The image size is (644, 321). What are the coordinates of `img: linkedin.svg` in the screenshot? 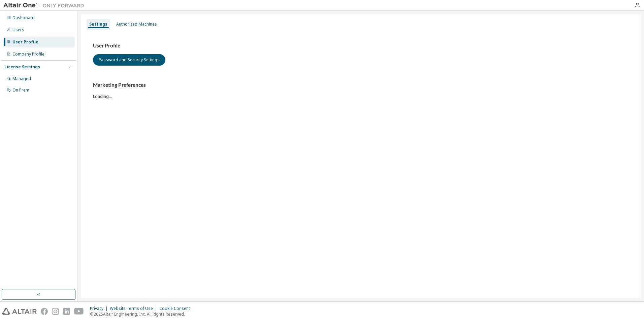 It's located at (66, 311).